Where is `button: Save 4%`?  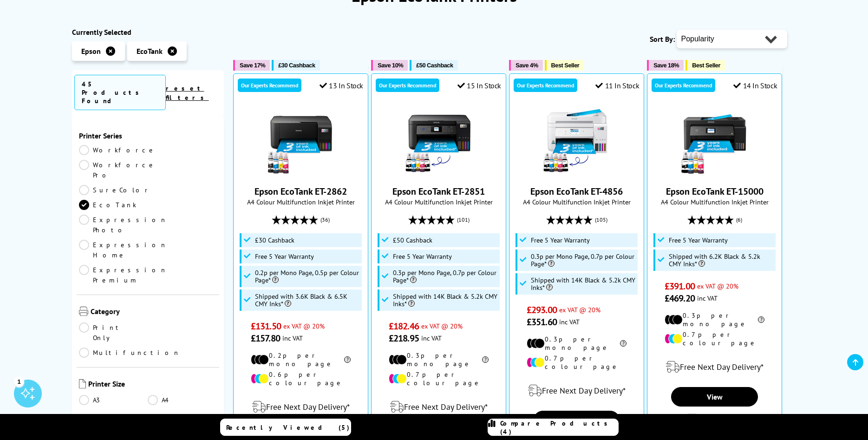
button: Save 4% is located at coordinates (526, 65).